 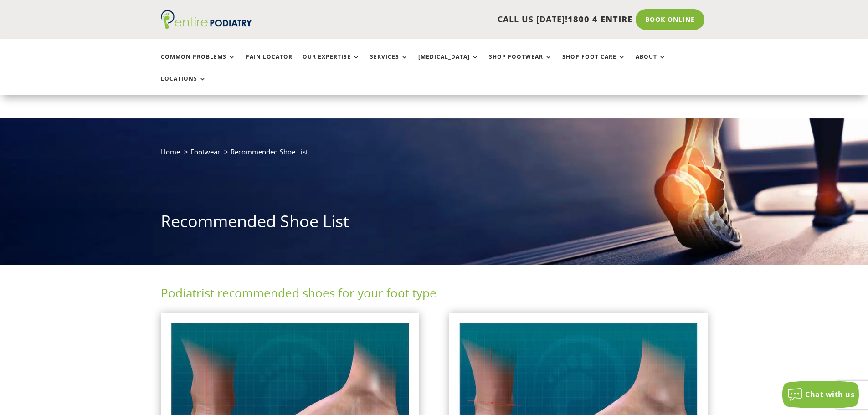 What do you see at coordinates (205, 152) in the screenshot?
I see `a: Footwear` at bounding box center [205, 152].